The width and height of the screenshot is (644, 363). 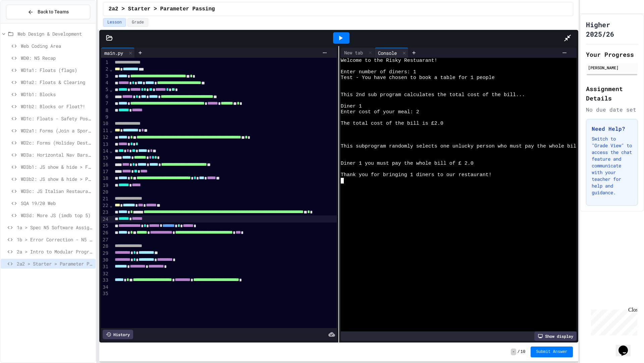 I want to click on div: 8, so click(x=105, y=110).